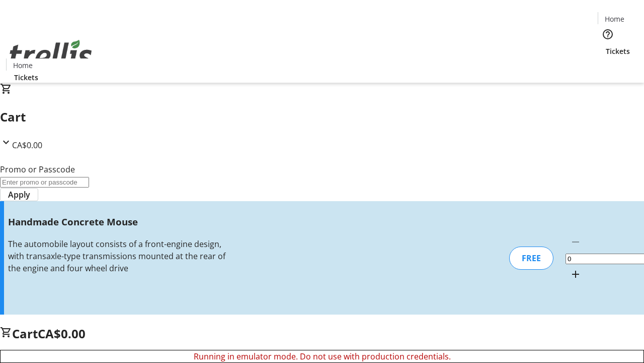 The height and width of the screenshot is (363, 644). What do you see at coordinates (118, 221) in the screenshot?
I see `h3: Handmade Concrete Mouse` at bounding box center [118, 221].